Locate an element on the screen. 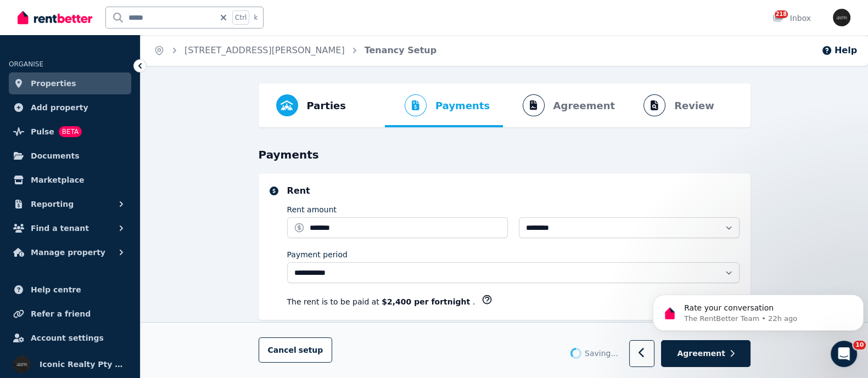 The width and height of the screenshot is (868, 378). div: Inbox is located at coordinates (792, 18).